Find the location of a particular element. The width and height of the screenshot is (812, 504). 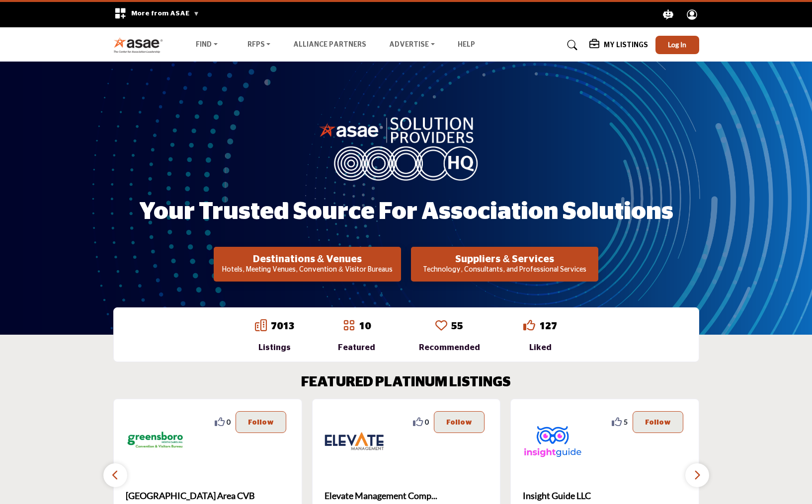

a: Advertise is located at coordinates (412, 45).